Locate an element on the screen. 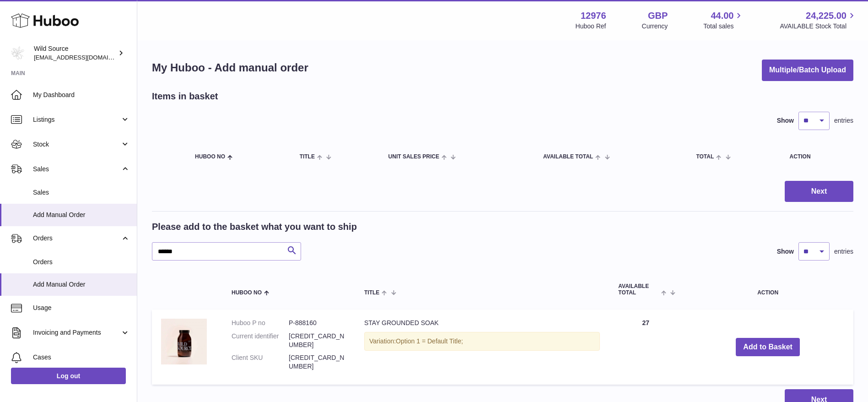 The image size is (868, 402). button: Multiple/Batch Upload is located at coordinates (808, 70).